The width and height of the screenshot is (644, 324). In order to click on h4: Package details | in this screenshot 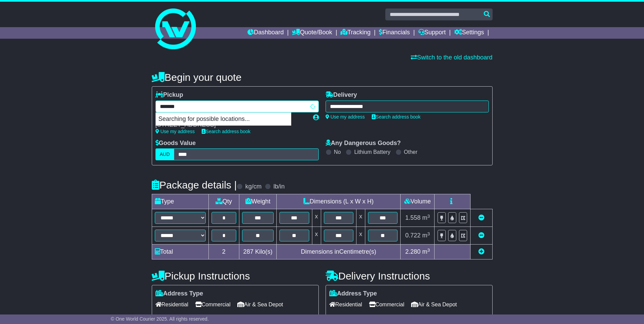, I will do `click(194, 185)`.